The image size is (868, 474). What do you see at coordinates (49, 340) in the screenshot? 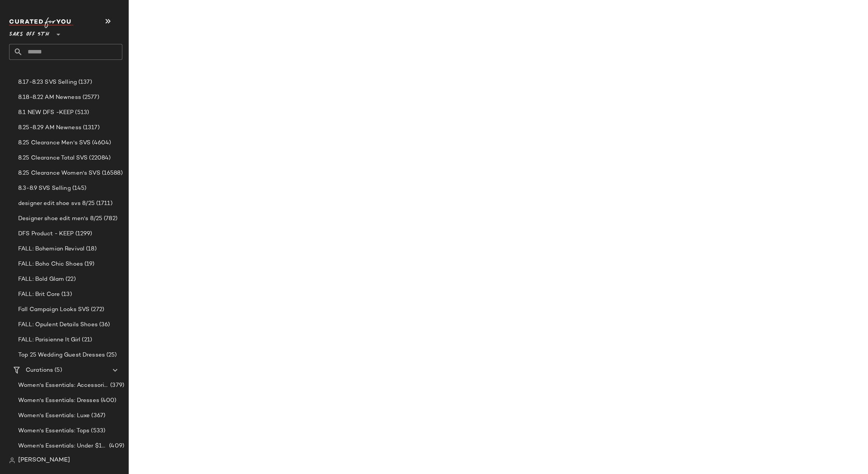
I see `span: FALL: Parisienne It Girl` at bounding box center [49, 340].